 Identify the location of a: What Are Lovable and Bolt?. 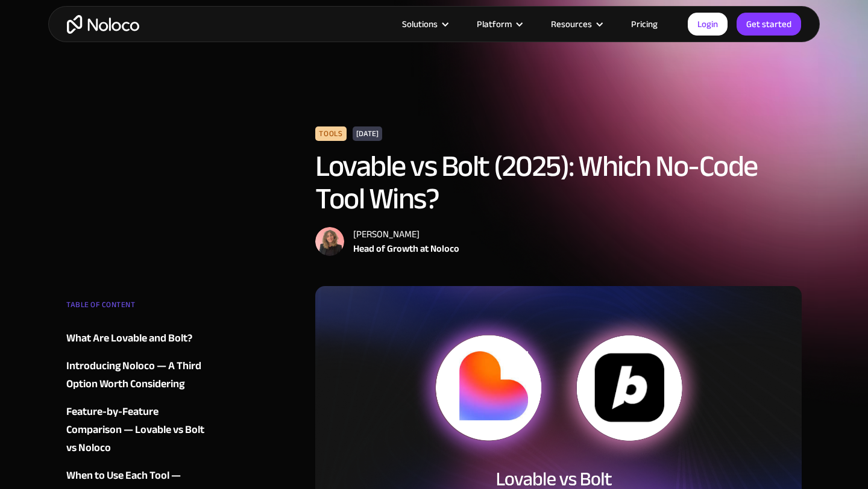
(139, 338).